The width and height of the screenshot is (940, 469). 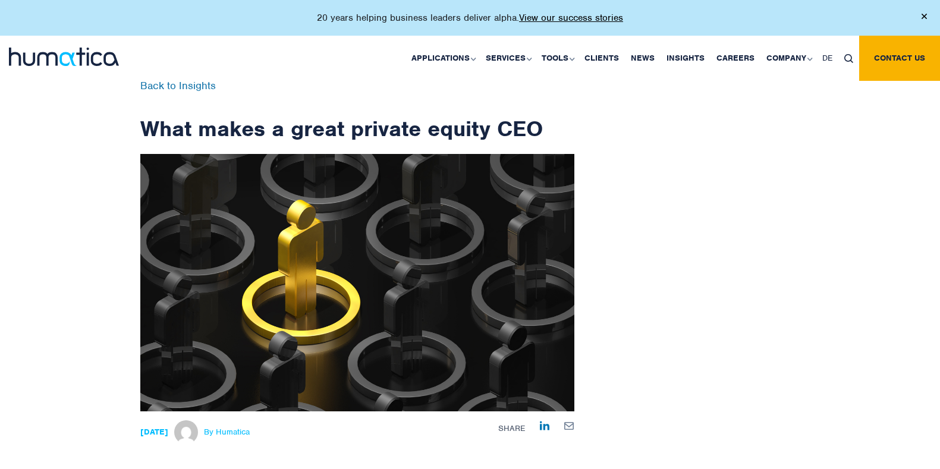 What do you see at coordinates (442, 58) in the screenshot?
I see `a: Applications` at bounding box center [442, 58].